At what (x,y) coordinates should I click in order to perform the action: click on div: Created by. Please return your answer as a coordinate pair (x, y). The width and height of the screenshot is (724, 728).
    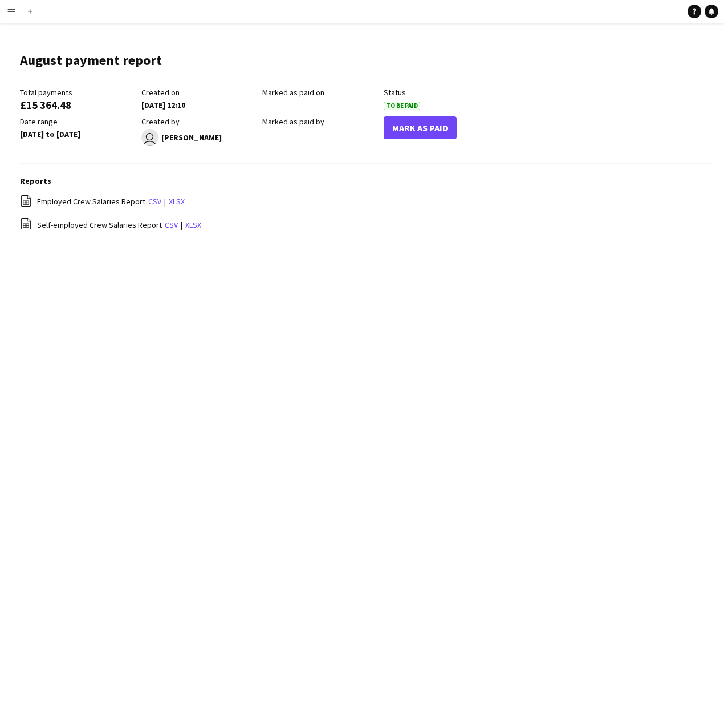
    Looking at the image, I should click on (199, 121).